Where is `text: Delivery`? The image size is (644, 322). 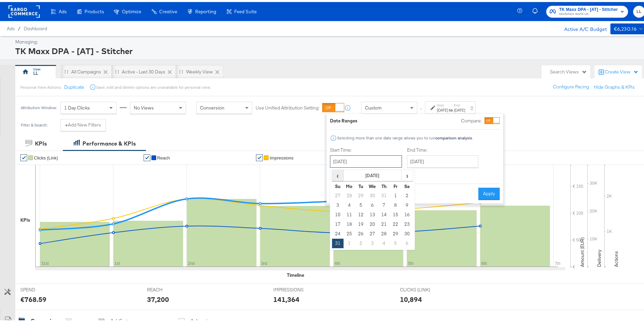
text: Delivery is located at coordinates (599, 256).